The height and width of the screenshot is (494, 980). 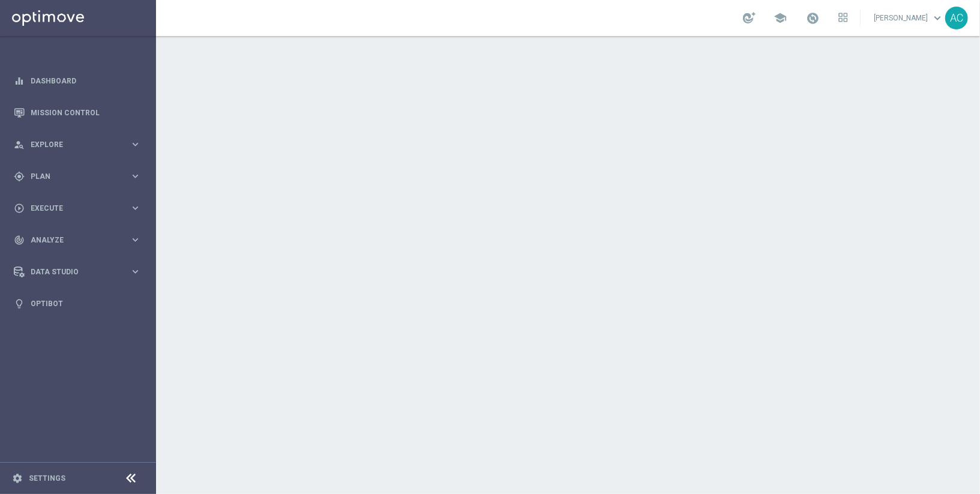 I want to click on div: gps_fixed Plan keyboard_arrow_right, so click(x=77, y=177).